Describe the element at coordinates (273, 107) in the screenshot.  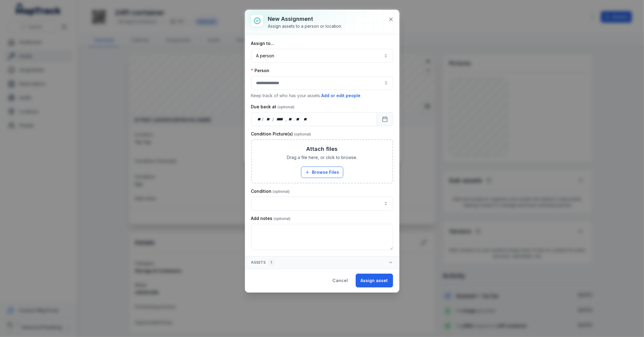
I see `label: Due back at` at that location.